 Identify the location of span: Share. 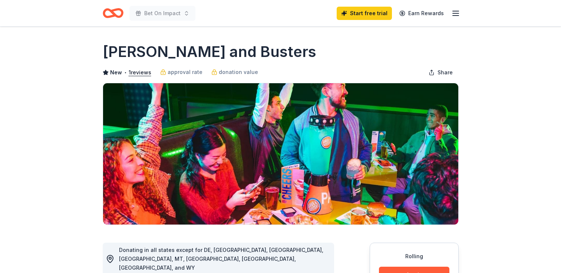
(445, 73).